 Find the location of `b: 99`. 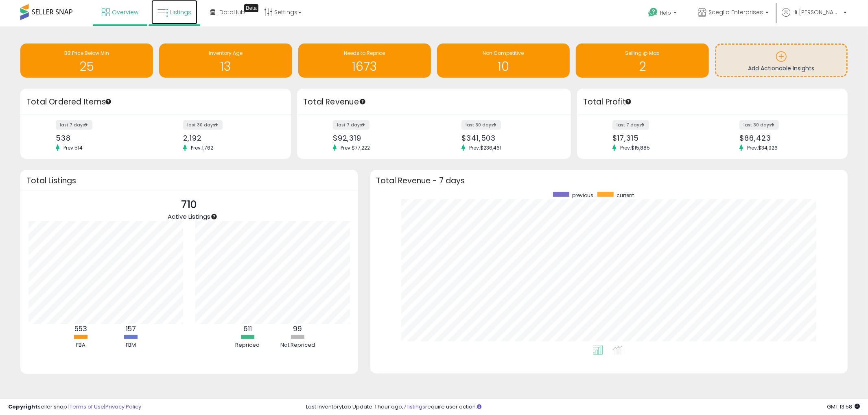

b: 99 is located at coordinates (297, 329).